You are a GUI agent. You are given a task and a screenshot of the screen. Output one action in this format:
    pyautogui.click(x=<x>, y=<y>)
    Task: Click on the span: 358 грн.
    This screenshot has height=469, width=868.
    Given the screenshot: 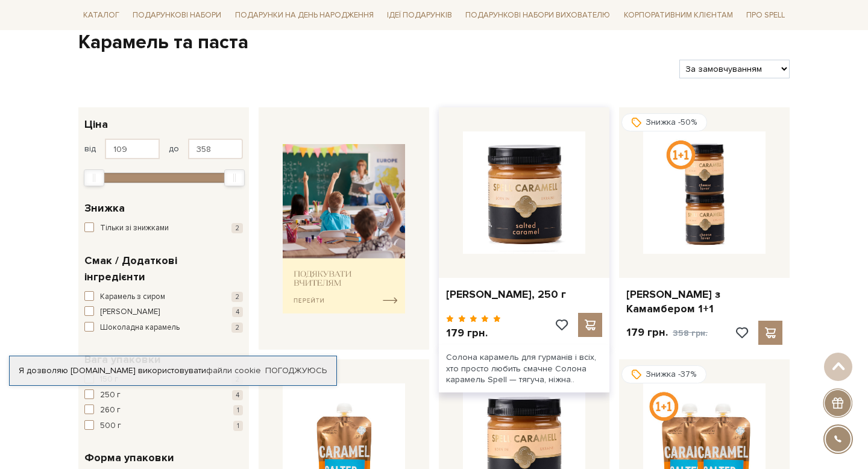 What is the action you would take?
    pyautogui.click(x=690, y=333)
    